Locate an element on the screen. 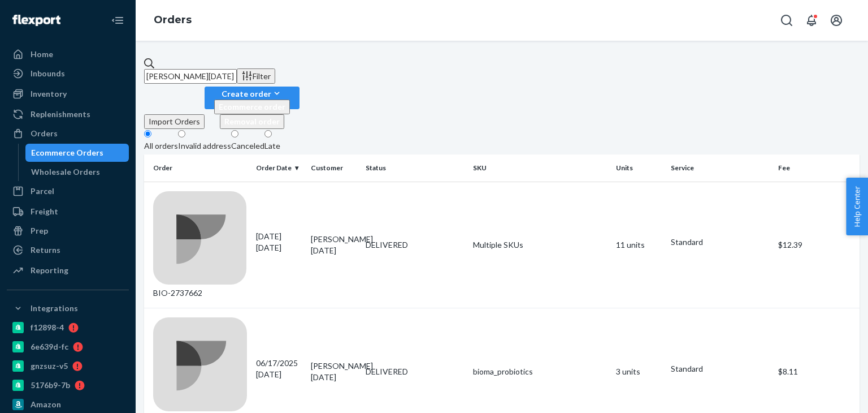  div: Returns is located at coordinates (45, 250).